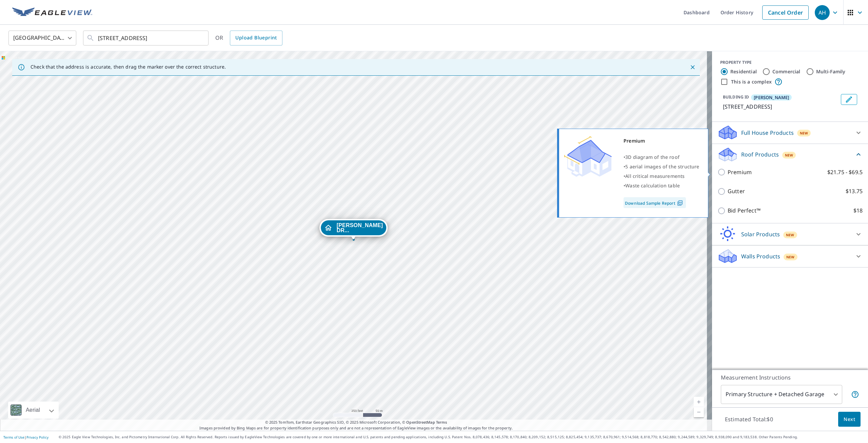  Describe the element at coordinates (588, 156) in the screenshot. I see `img: Premium` at that location.